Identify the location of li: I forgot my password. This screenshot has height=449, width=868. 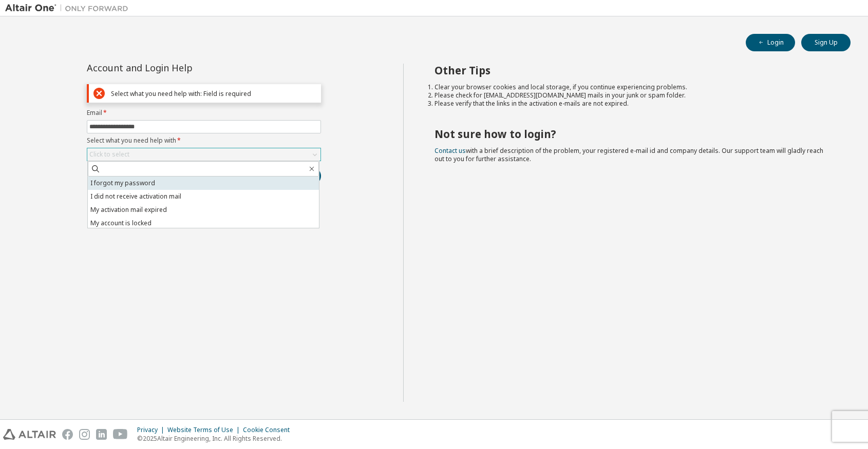
(203, 183).